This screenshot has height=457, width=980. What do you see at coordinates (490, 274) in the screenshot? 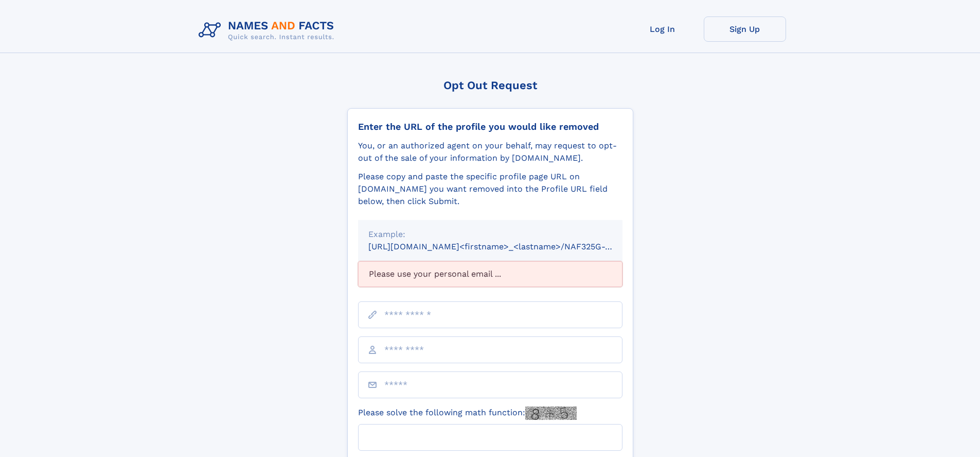
I see `div: Please use your personal email ...` at bounding box center [490, 274].